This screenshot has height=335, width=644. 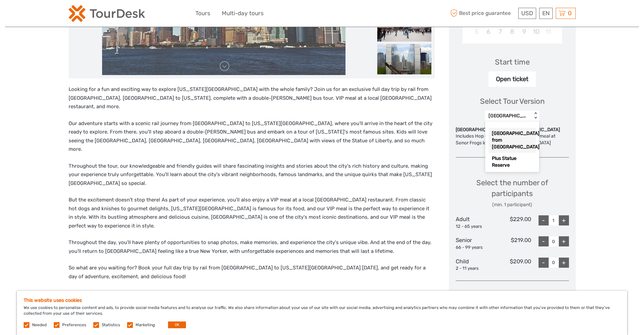 What do you see at coordinates (512, 101) in the screenshot?
I see `div: Select Tour Version` at bounding box center [512, 101].